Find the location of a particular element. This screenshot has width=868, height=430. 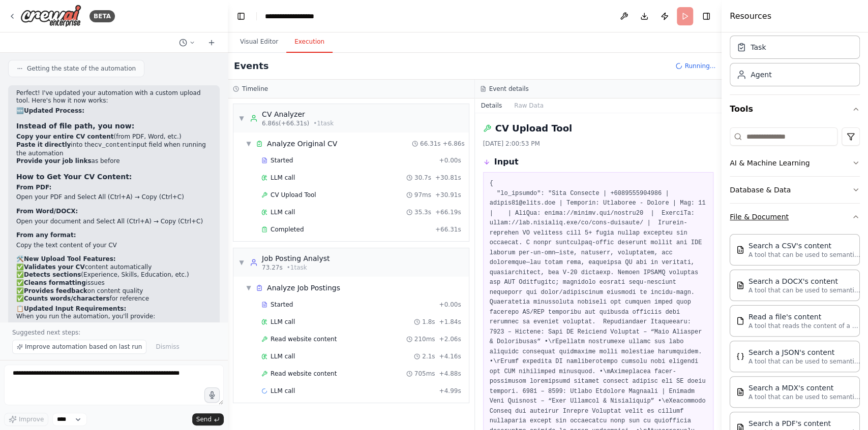

div: Read a file's content is located at coordinates (804, 317).